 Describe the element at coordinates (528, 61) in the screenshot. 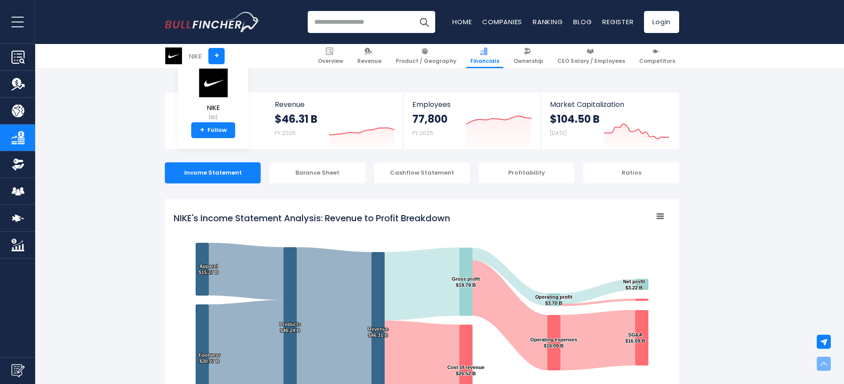

I see `span: Ownership` at that location.